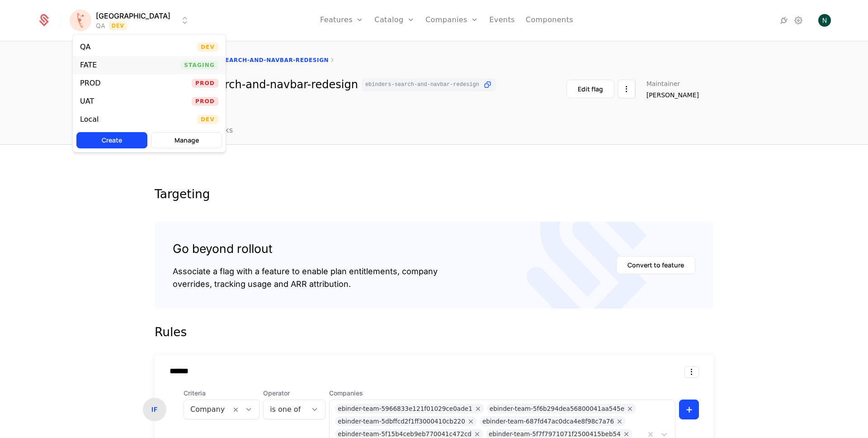 The height and width of the screenshot is (438, 868). I want to click on div: QA, so click(85, 47).